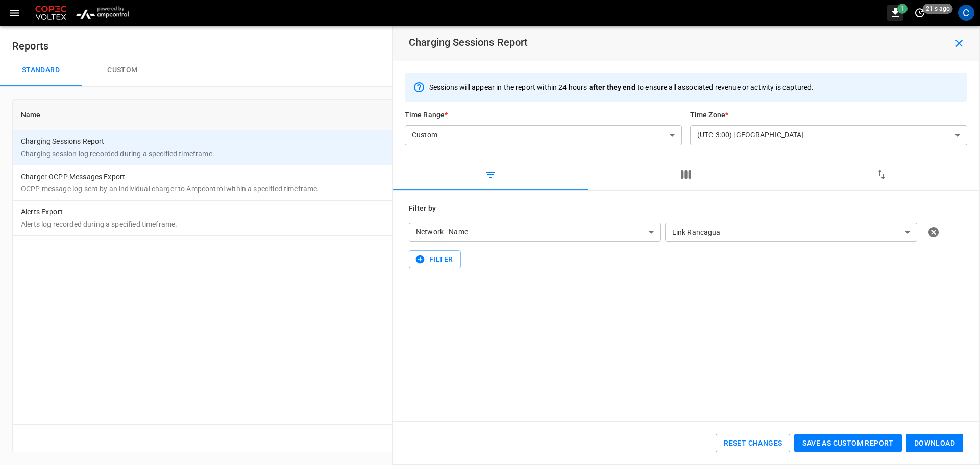 The width and height of the screenshot is (980, 465). What do you see at coordinates (848, 443) in the screenshot?
I see `button: Save as custom report` at bounding box center [848, 443].